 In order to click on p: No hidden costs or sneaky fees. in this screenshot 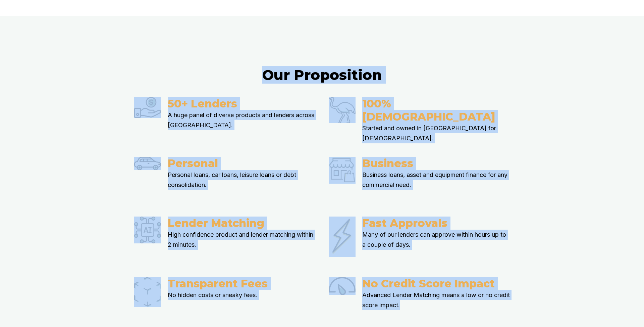, I will do `click(217, 295)`.